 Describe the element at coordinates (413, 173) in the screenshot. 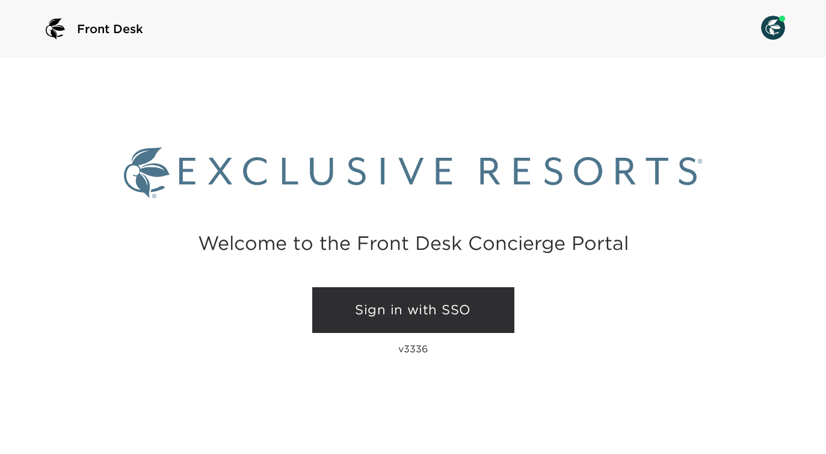

I see `img: Exclusive Resorts logo` at that location.